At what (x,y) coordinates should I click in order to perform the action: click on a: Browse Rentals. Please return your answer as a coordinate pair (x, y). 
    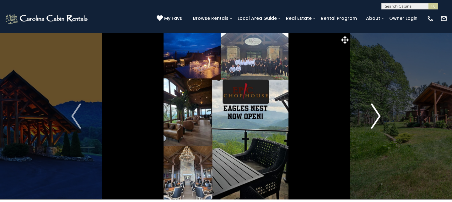
    Looking at the image, I should click on (211, 18).